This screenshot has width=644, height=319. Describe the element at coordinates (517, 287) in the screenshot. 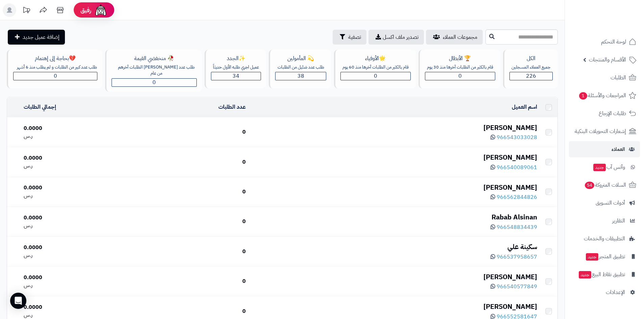

I see `span: 966540577849` at that location.